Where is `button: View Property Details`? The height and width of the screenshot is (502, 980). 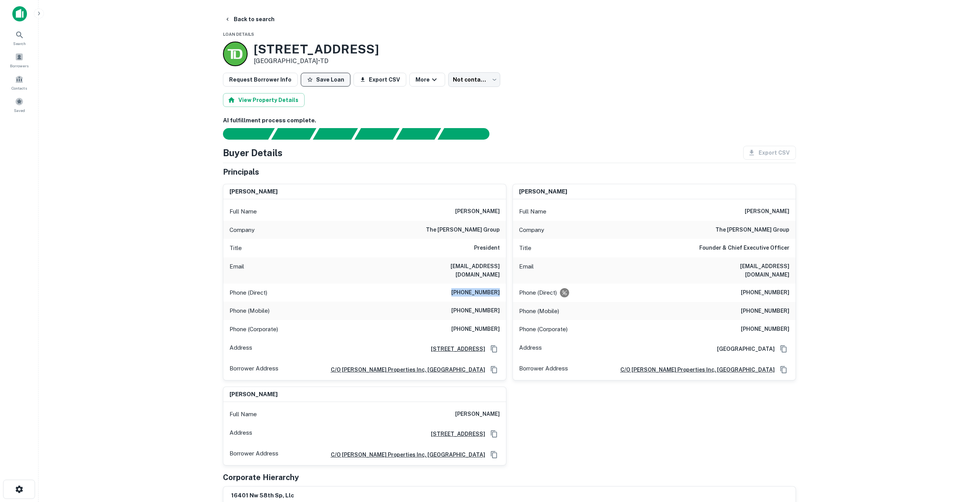
button: View Property Details is located at coordinates (264, 101).